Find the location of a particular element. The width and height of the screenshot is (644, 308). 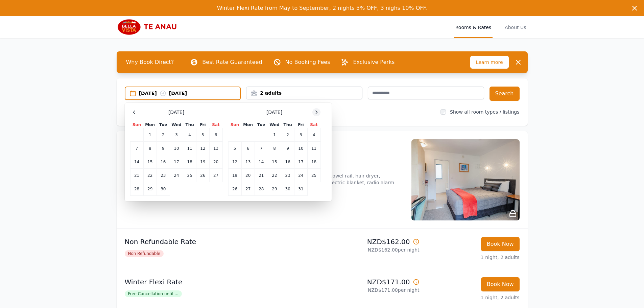

td: 31 is located at coordinates (301, 189).